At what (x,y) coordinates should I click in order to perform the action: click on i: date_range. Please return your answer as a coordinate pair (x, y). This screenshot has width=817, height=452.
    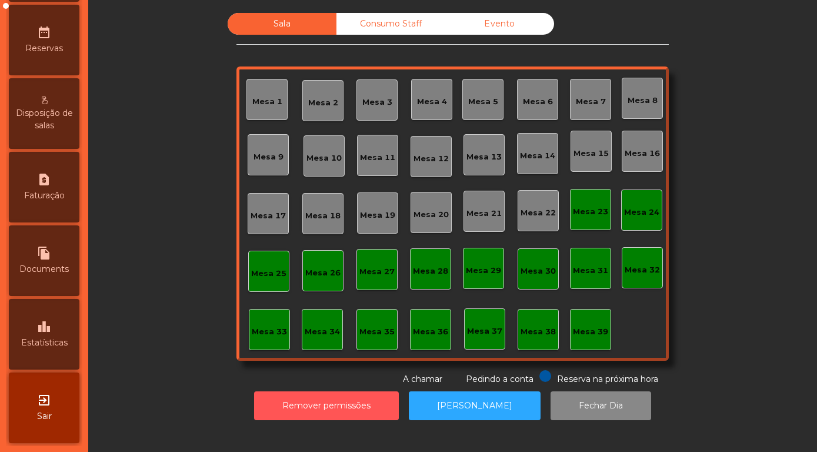
    Looking at the image, I should click on (44, 32).